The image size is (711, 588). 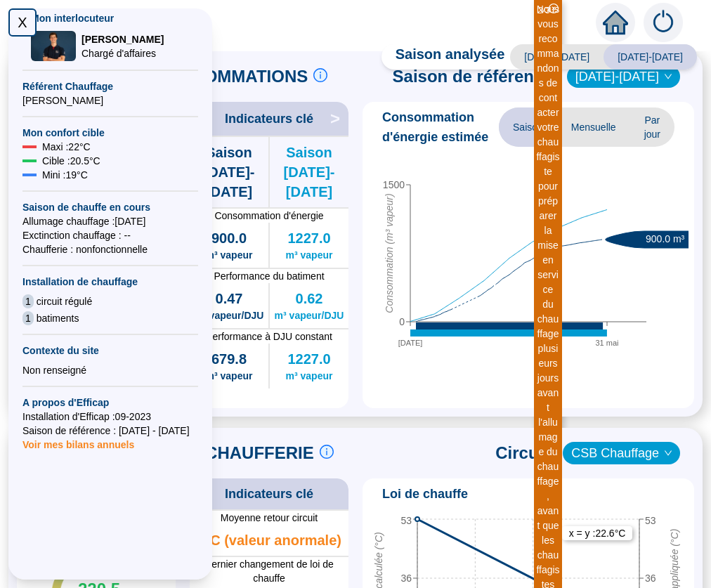 What do you see at coordinates (594, 127) in the screenshot?
I see `span: Mensuelle` at bounding box center [594, 127].